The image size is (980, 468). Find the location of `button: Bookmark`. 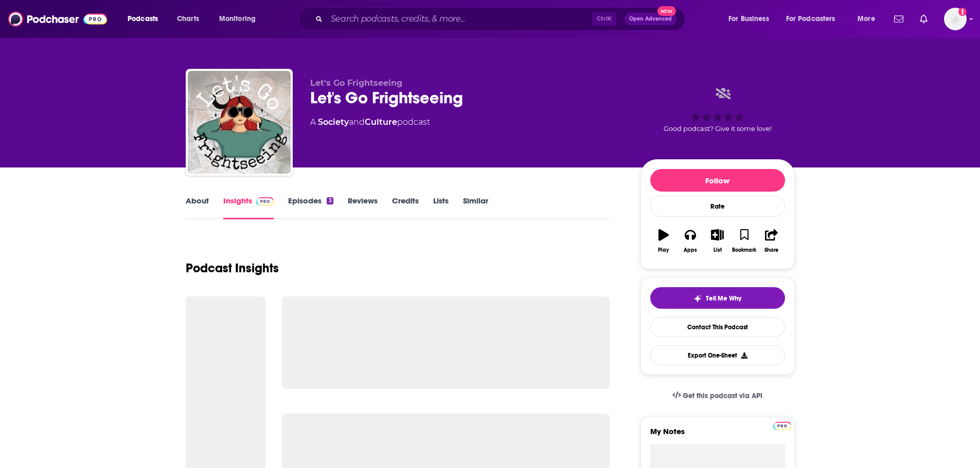

button: Bookmark is located at coordinates (744, 241).